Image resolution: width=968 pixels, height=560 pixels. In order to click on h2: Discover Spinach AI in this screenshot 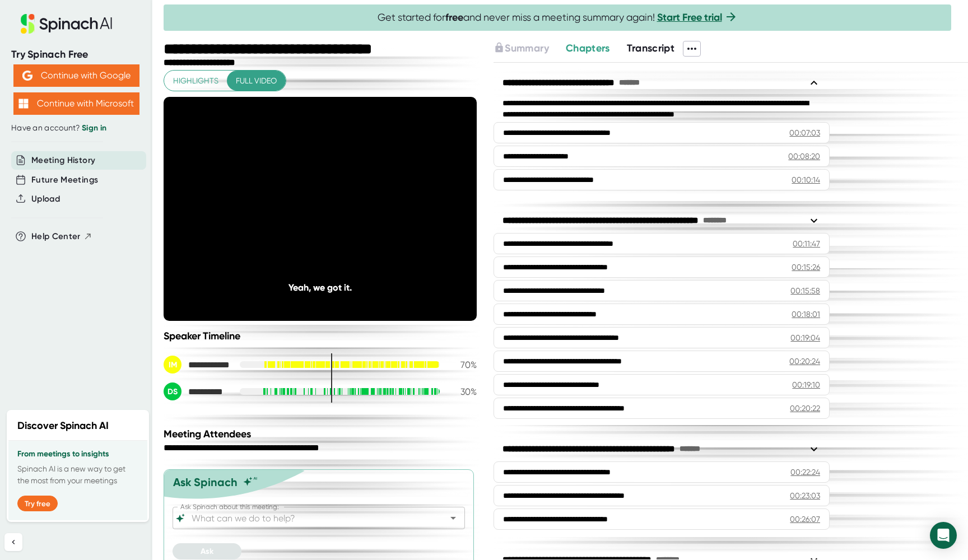, I will do `click(63, 426)`.